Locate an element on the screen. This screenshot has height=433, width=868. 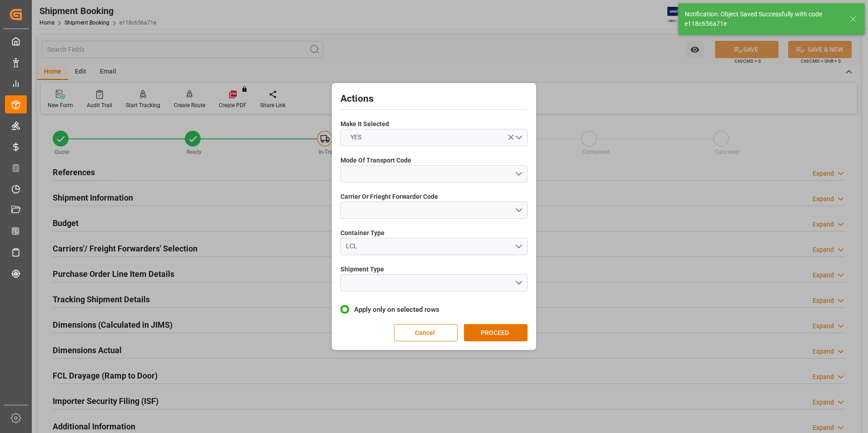
button: PROCEED is located at coordinates (496, 333).